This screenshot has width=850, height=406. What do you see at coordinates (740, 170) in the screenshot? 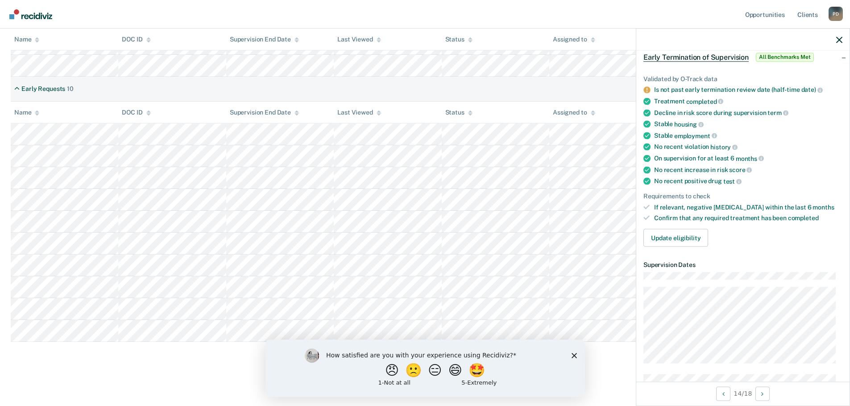
I see `span: score` at bounding box center [740, 170].